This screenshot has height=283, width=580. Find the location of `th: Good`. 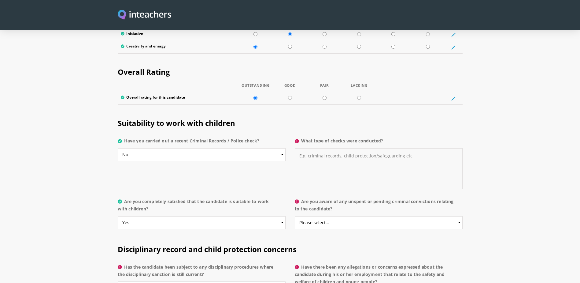

th: Good is located at coordinates (290, 88).